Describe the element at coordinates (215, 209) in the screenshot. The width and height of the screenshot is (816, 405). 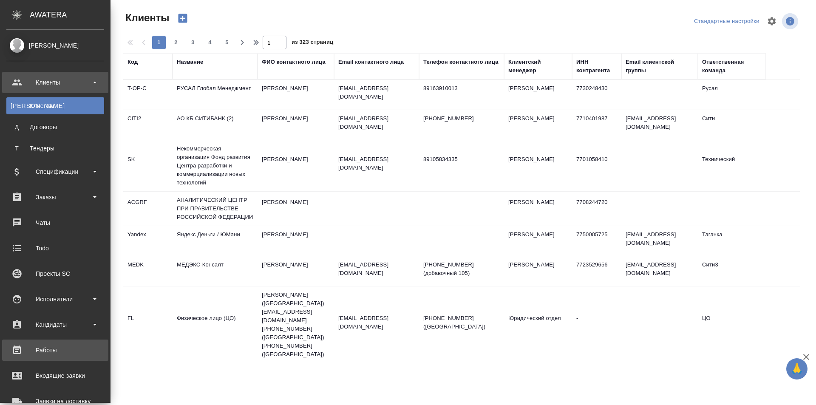
I see `td: АНАЛИТИЧЕСКИЙ ЦЕНТР ПРИ ПРАВИТЕЛЬСТВЕ РОССИЙСКОЙ ФЕДЕРАЦИИ` at that location.